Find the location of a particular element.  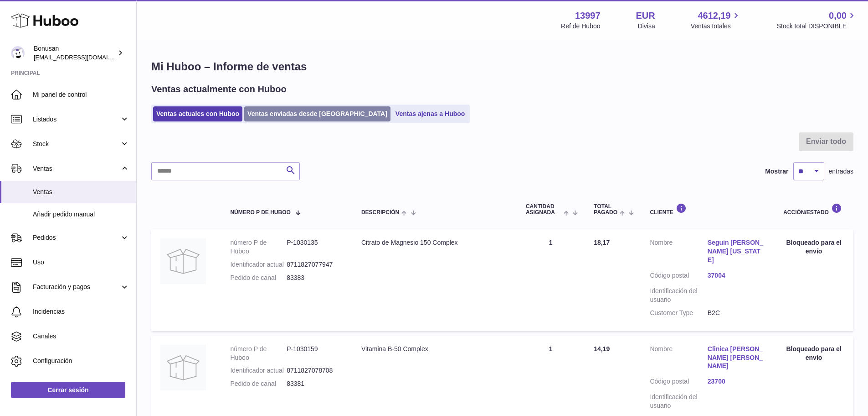

span: 14,19 is located at coordinates (602, 349).